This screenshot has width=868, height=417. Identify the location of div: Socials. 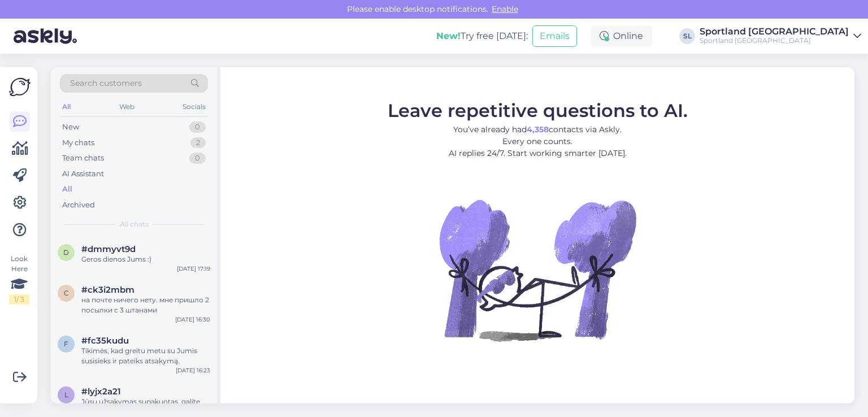
(194, 107).